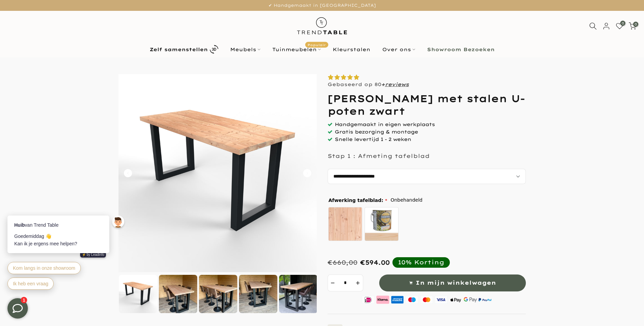  What do you see at coordinates (307, 173) in the screenshot?
I see `button: Carousel Next Arrow` at bounding box center [307, 173].